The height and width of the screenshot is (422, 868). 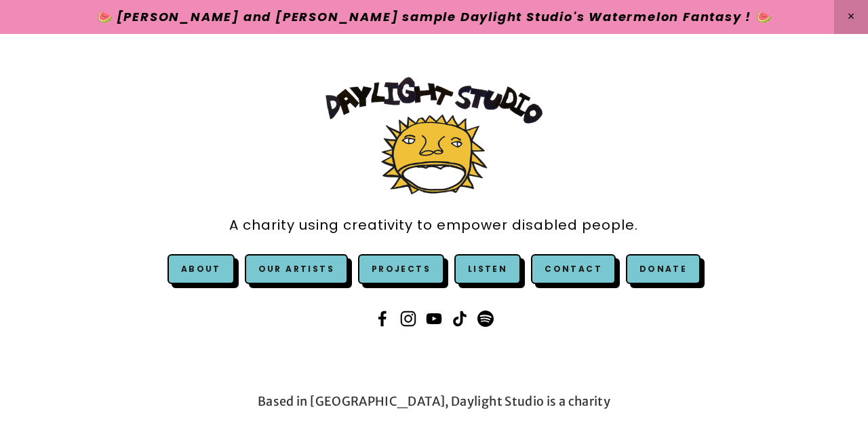 What do you see at coordinates (664, 269) in the screenshot?
I see `a: Donate` at bounding box center [664, 269].